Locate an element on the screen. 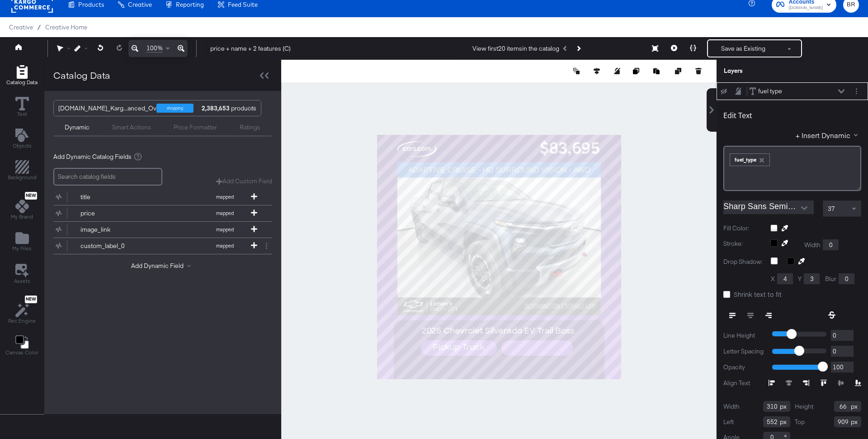 This screenshot has height=439, width=868. label: Line Height is located at coordinates (744, 335).